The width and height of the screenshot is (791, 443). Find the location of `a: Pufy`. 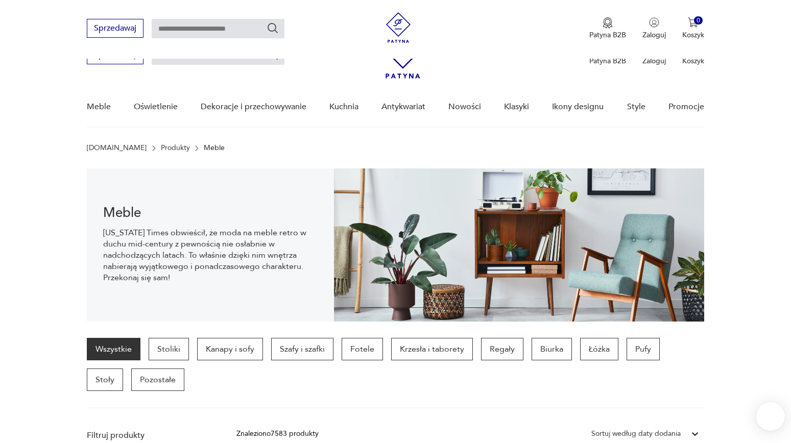

a: Pufy is located at coordinates (643, 349).